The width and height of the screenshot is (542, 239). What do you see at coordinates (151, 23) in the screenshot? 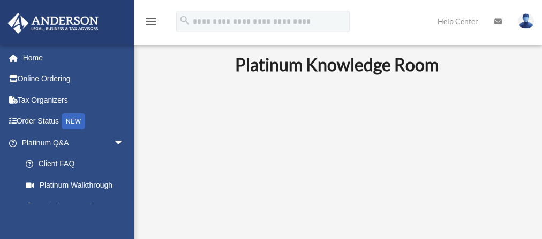
I see `a: menu` at bounding box center [151, 23].